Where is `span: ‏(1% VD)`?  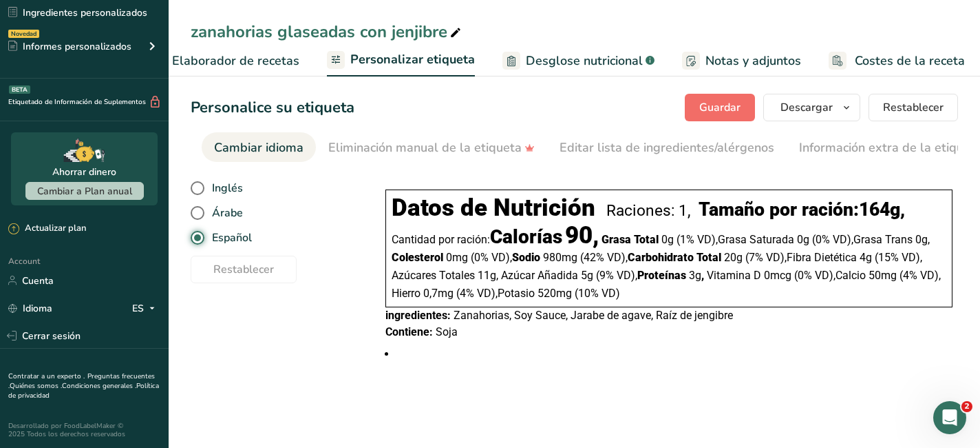 span: ‏(1% VD) is located at coordinates (697, 239).